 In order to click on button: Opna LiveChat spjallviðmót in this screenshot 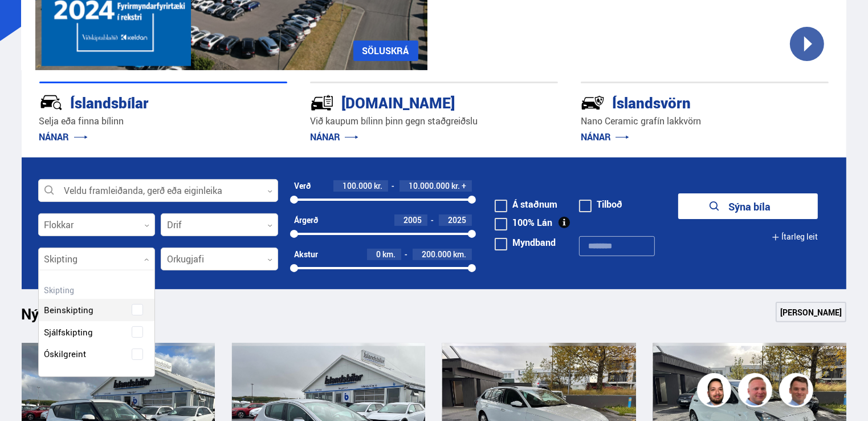, I will do `click(26, 22)`.